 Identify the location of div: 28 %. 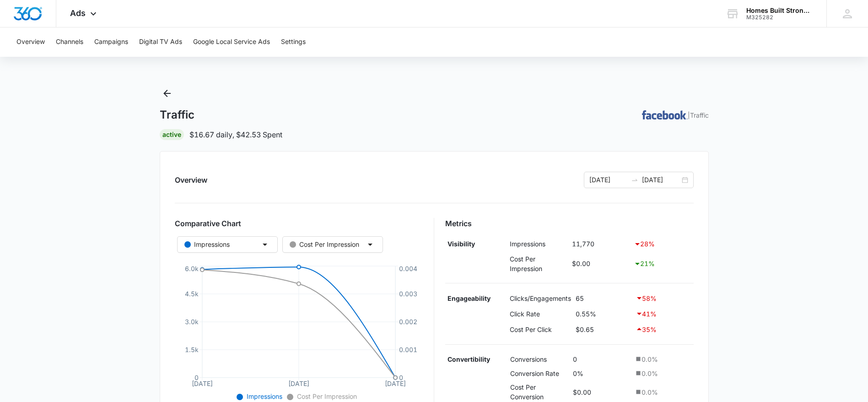
(662, 244).